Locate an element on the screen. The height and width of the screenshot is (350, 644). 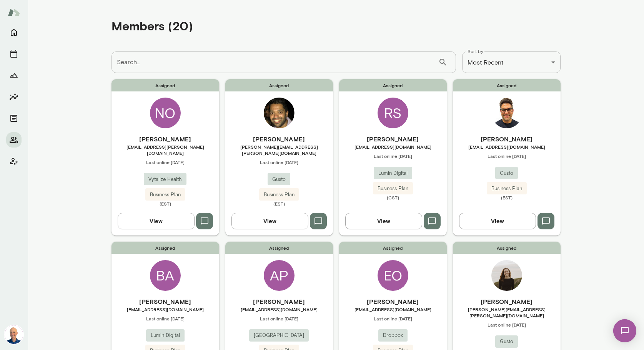
span: Dropbox is located at coordinates (393, 336).